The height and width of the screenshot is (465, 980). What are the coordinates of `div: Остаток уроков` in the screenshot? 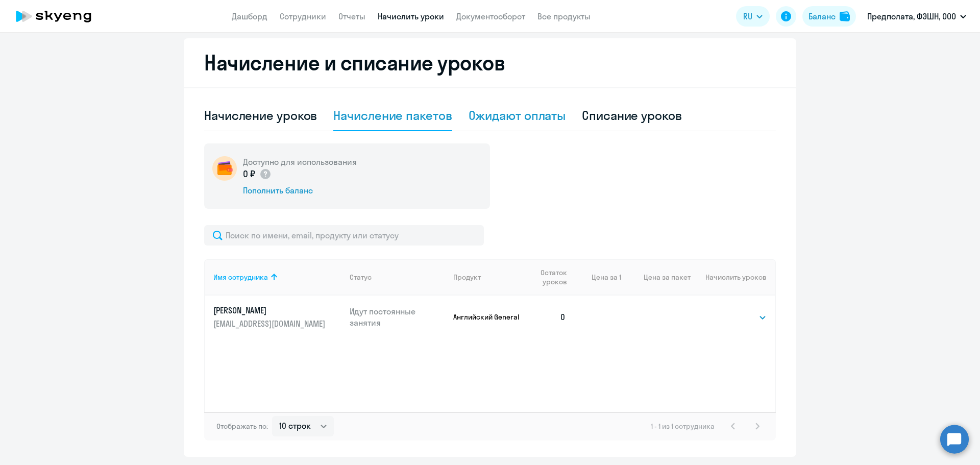 It's located at (552, 277).